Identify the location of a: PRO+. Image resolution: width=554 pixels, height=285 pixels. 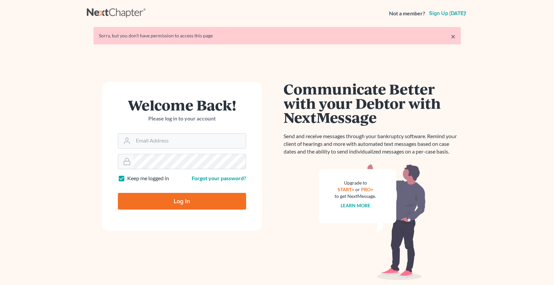
(367, 189).